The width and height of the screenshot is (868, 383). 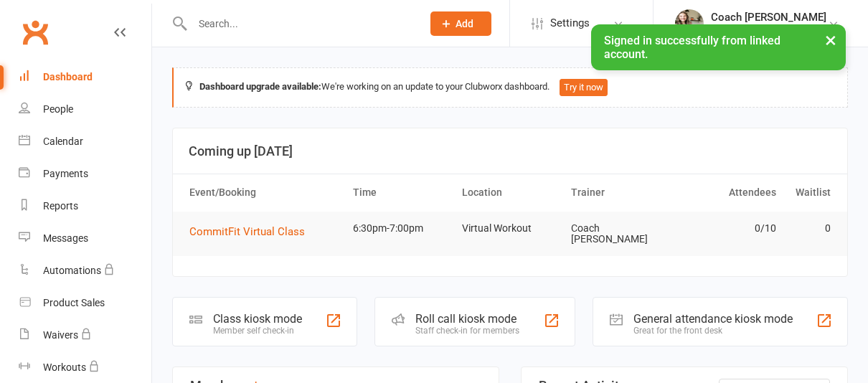 What do you see at coordinates (60, 335) in the screenshot?
I see `div: Waivers` at bounding box center [60, 335].